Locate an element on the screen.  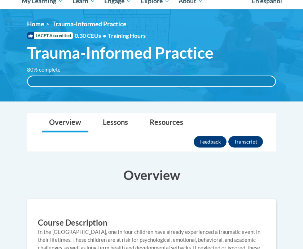
h3: Overview is located at coordinates (151, 175).